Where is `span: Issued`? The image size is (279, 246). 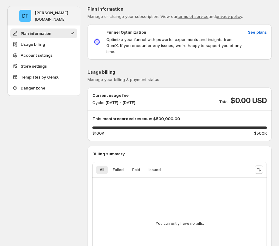
span: Issued is located at coordinates (155, 170).